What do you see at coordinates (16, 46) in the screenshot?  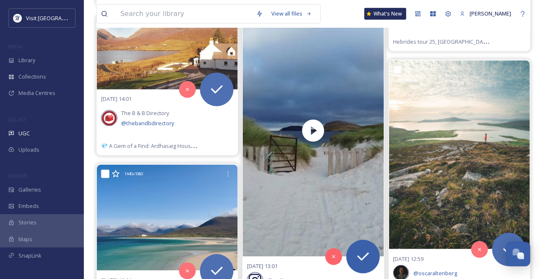 I see `span: MEDIA` at bounding box center [16, 46].